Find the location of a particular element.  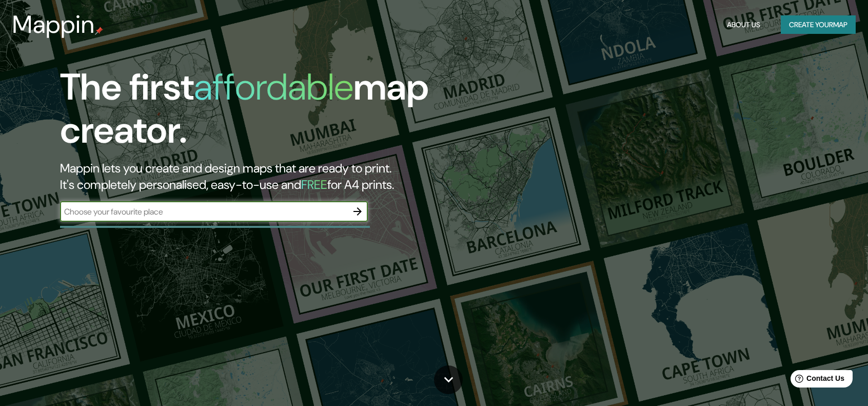

h5: FREE is located at coordinates (314, 184).